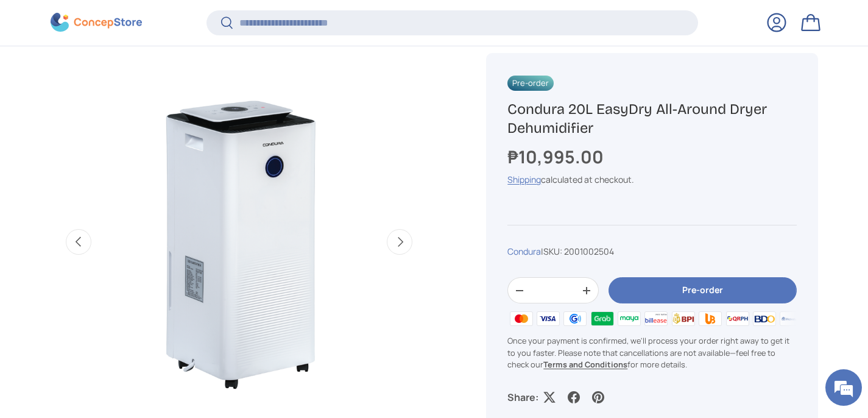 The height and width of the screenshot is (418, 868). What do you see at coordinates (120, 190) in the screenshot?
I see `span: We're online!` at bounding box center [120, 190].